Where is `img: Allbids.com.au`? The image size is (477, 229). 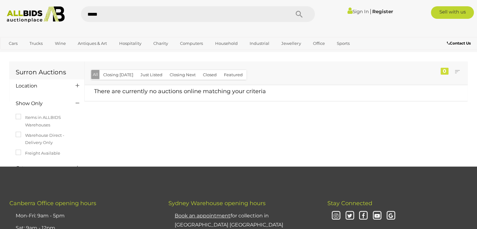
img: Allbids.com.au is located at coordinates (36, 14).